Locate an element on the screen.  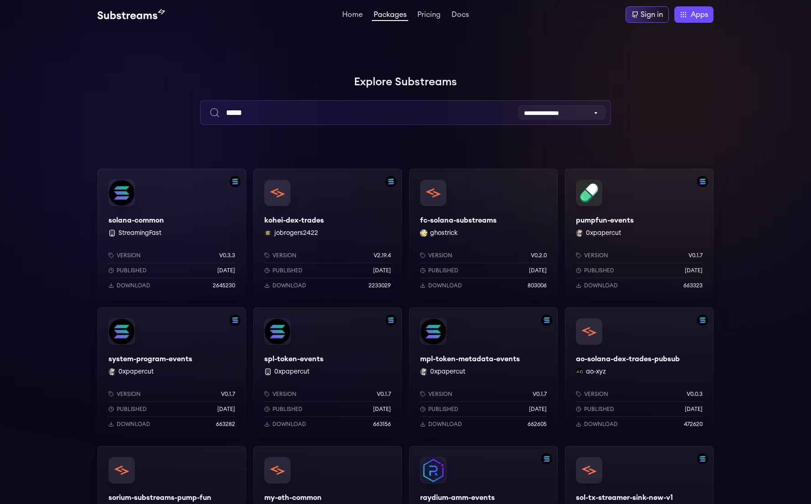
p: 663282 is located at coordinates (226, 424).